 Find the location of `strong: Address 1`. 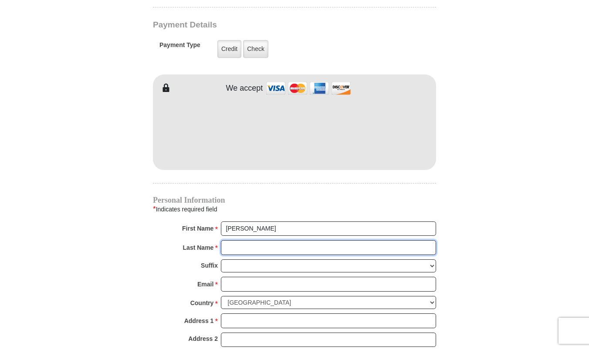

strong: Address 1 is located at coordinates (199, 320).